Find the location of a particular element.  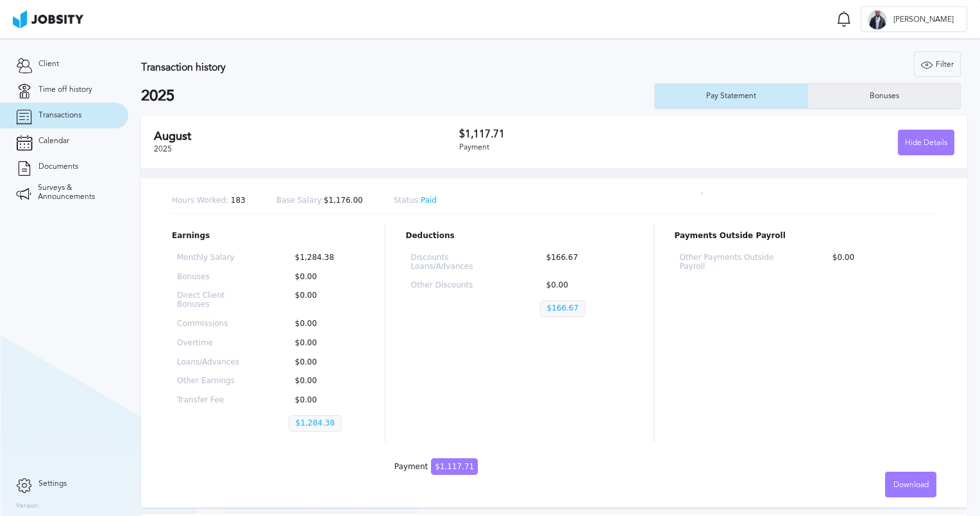

p: Commissions is located at coordinates (213, 324).